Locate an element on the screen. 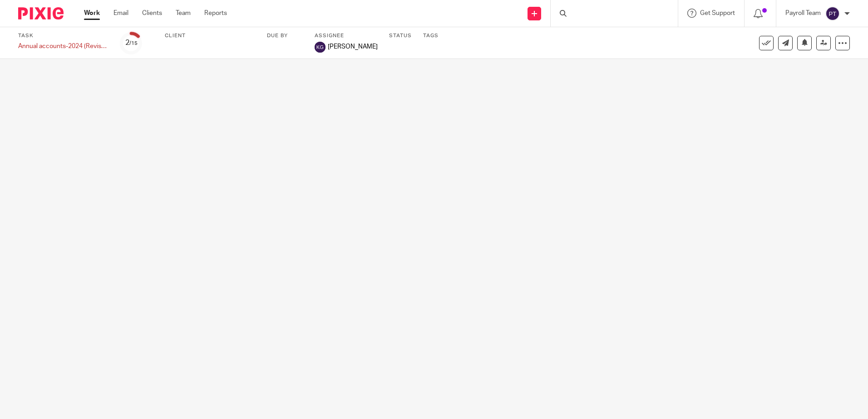 The height and width of the screenshot is (419, 868). a: Reports is located at coordinates (216, 13).